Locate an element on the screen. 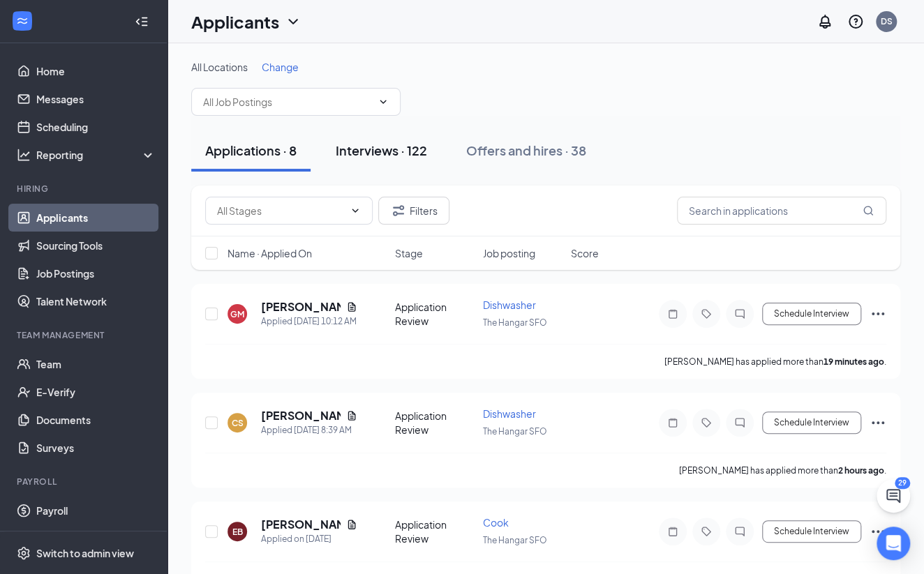  input: All Job Postings is located at coordinates (288, 101).